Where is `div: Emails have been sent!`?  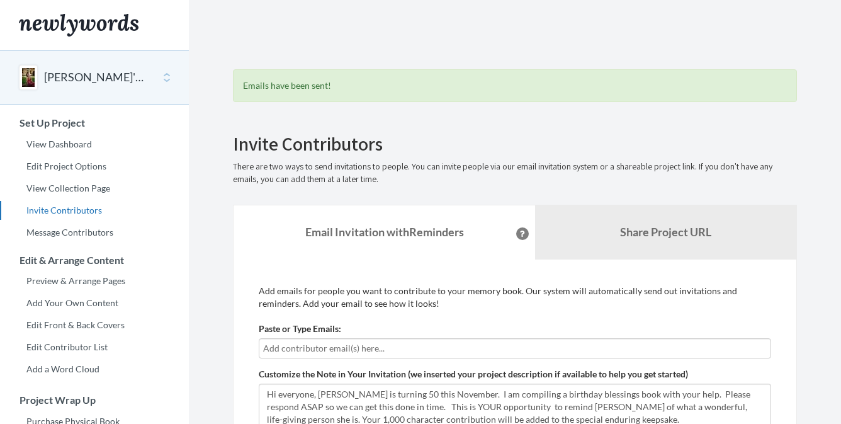 div: Emails have been sent! is located at coordinates (515, 86).